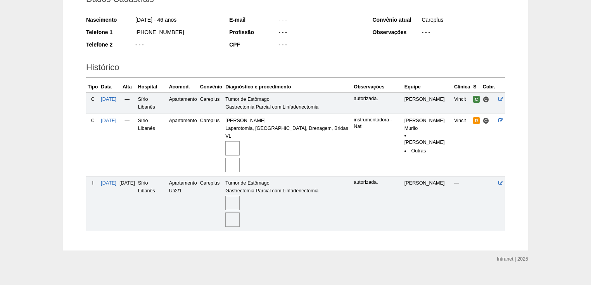 Image resolution: width=591 pixels, height=285 pixels. Describe the element at coordinates (396, 32) in the screenshot. I see `div: Observações` at that location.